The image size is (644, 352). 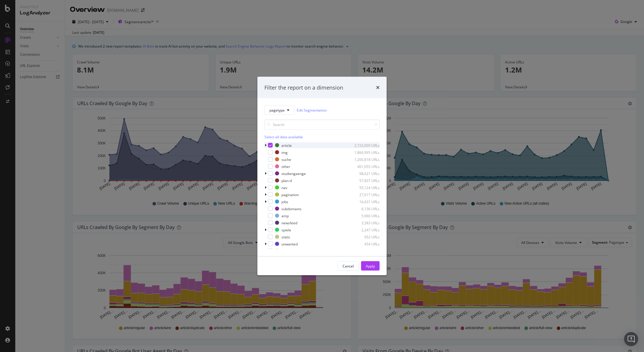 What do you see at coordinates (322, 125) in the screenshot?
I see `input: Search` at bounding box center [322, 125].